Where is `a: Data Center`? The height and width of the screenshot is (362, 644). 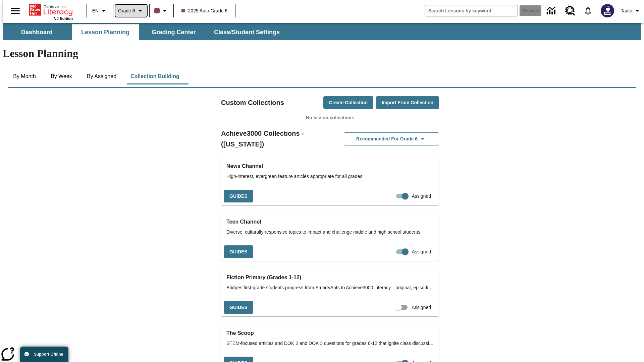 a: Data Center is located at coordinates (552, 11).